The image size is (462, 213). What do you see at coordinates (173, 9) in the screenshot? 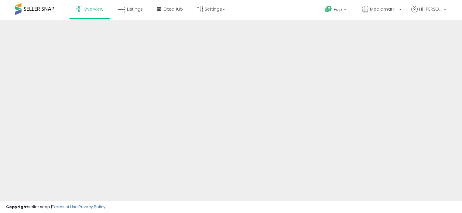
I see `span: DataHub` at bounding box center [173, 9].